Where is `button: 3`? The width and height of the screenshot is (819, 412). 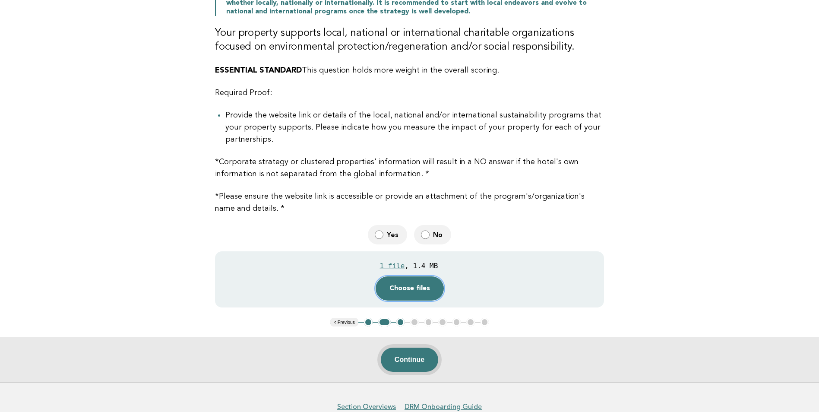
button: 3 is located at coordinates (400, 322).